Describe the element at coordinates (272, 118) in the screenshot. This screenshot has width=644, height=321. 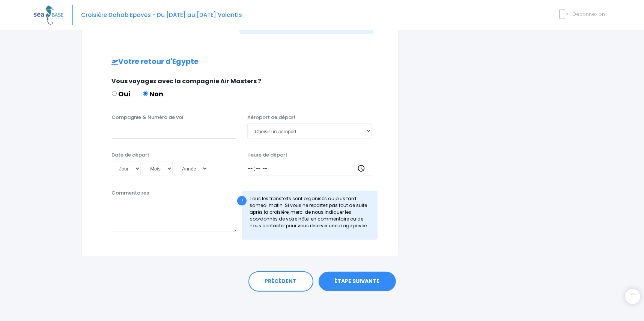
I see `label: Aéroport de départ` at that location.